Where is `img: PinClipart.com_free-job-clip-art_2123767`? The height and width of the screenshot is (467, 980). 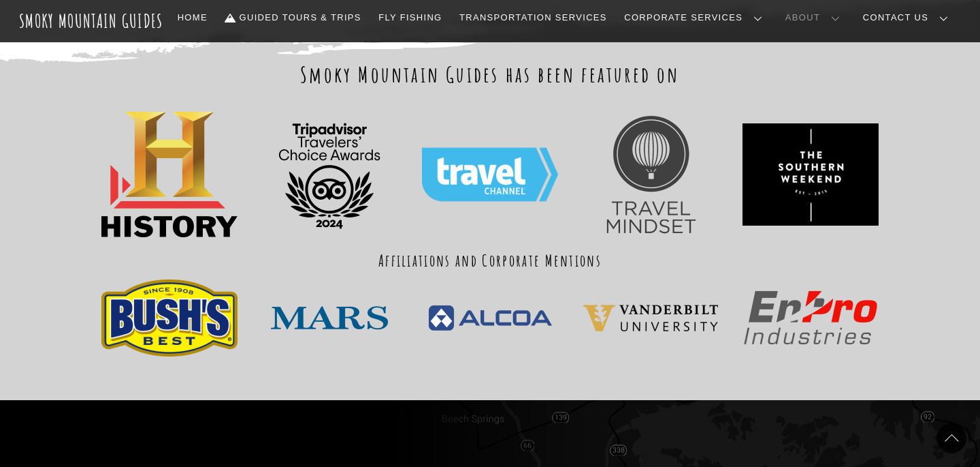
img: PinClipart.com_free-job-clip-art_2123767 is located at coordinates (170, 174).